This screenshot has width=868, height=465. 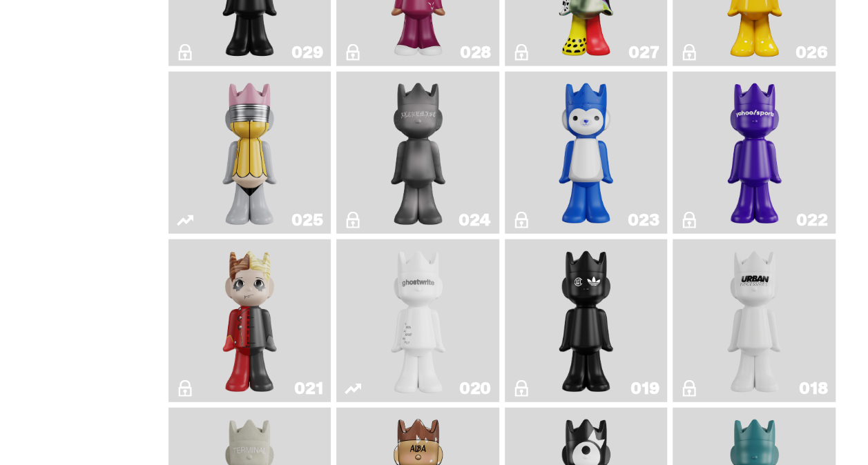 I want to click on img: U.N. (Black & White), so click(x=754, y=320).